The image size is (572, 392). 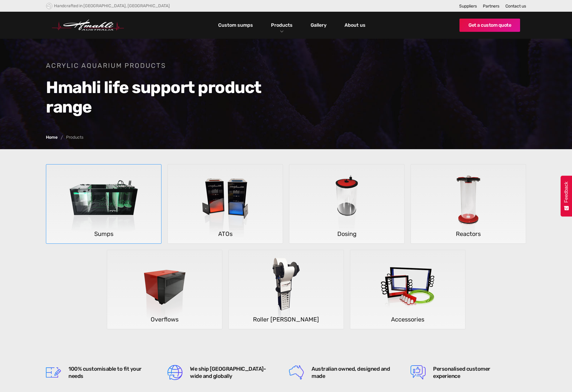 What do you see at coordinates (104, 204) in the screenshot?
I see `img: Sumps` at bounding box center [104, 204].